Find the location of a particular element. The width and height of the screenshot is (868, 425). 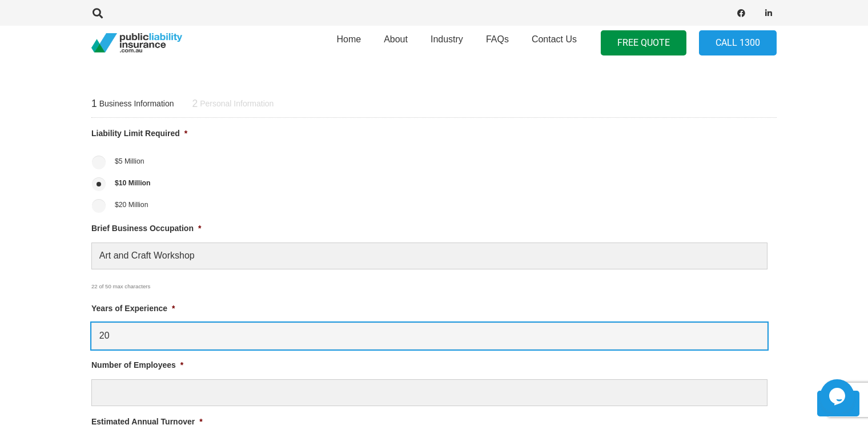

span: FAQs is located at coordinates (497, 39).